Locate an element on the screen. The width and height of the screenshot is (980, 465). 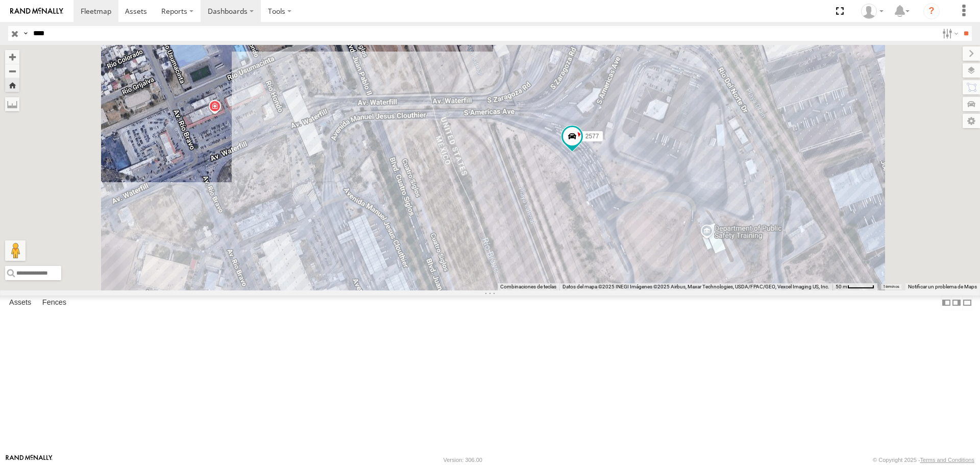
a: Términos (se abre en una nueva pestaña) is located at coordinates (891, 287).